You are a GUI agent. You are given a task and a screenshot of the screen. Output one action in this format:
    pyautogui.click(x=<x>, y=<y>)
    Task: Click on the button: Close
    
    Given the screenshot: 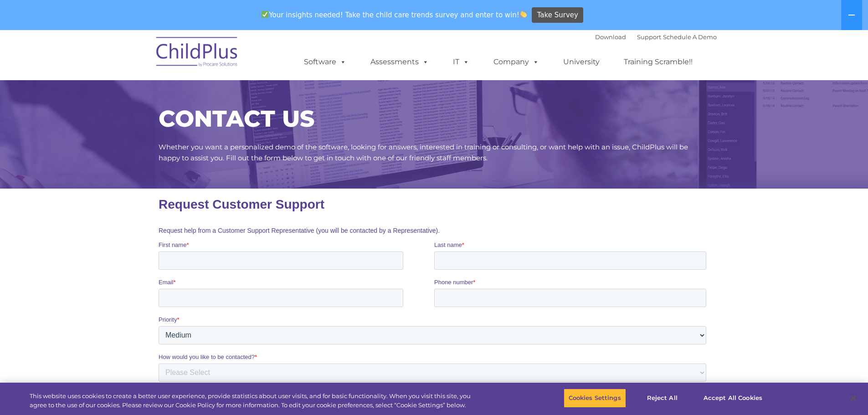 What is the action you would take?
    pyautogui.click(x=854, y=398)
    